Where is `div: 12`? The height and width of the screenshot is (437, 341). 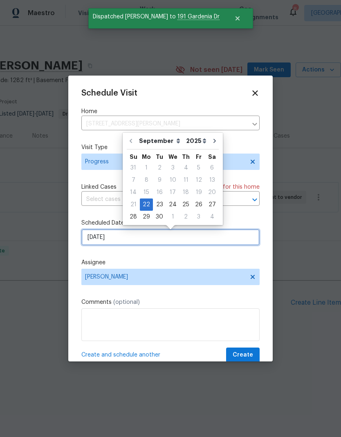 div: 12 is located at coordinates (199, 180).